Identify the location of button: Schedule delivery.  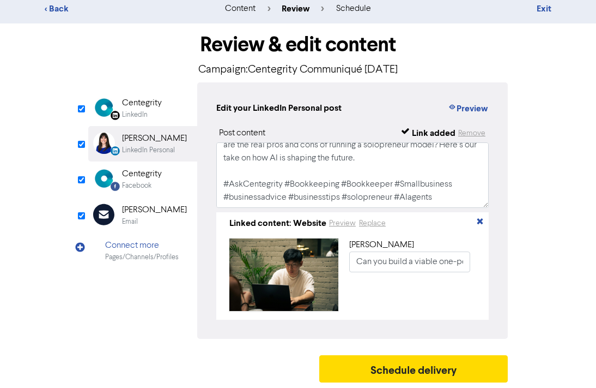
(414, 369).